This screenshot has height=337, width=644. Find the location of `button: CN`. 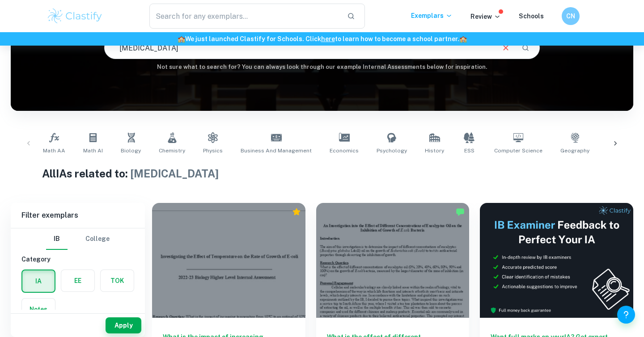

button: CN is located at coordinates (571, 16).